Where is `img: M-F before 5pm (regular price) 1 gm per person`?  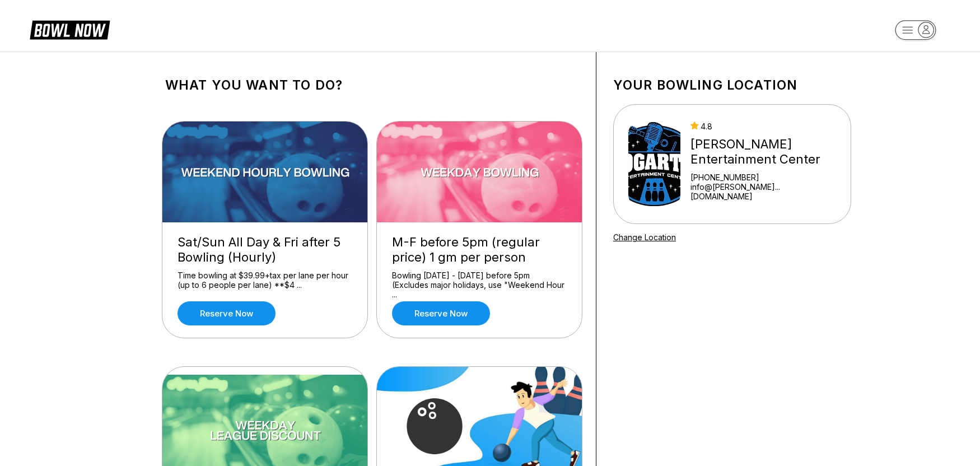
img: M-F before 5pm (regular price) 1 gm per person is located at coordinates (479, 172).